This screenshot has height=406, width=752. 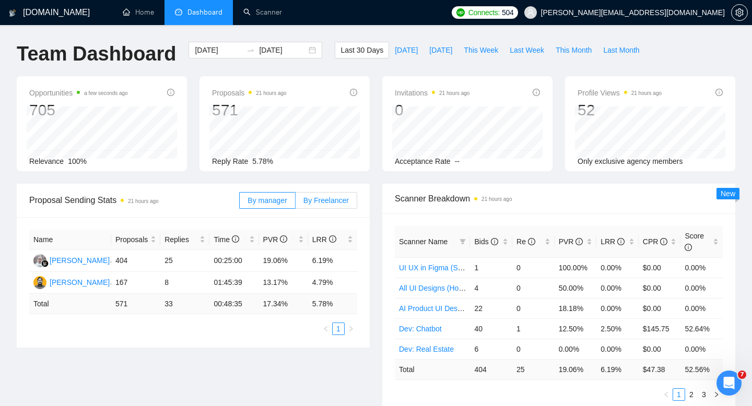 What do you see at coordinates (612, 242) in the screenshot?
I see `span: LRR` at bounding box center [612, 242].